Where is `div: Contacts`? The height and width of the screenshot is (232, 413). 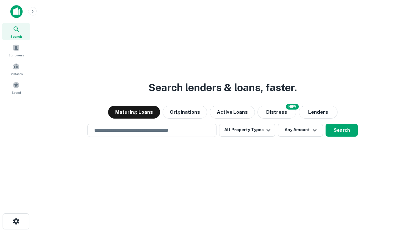
div: Contacts is located at coordinates (16, 69).